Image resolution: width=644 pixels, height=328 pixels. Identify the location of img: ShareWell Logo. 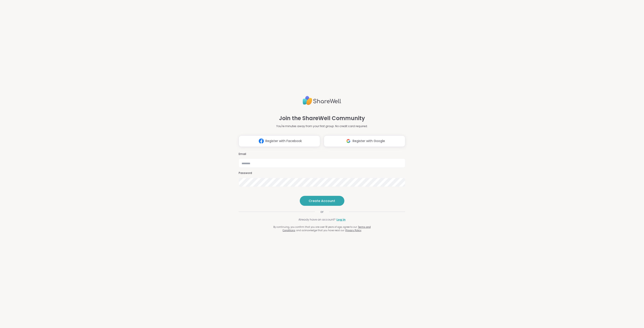
(322, 100).